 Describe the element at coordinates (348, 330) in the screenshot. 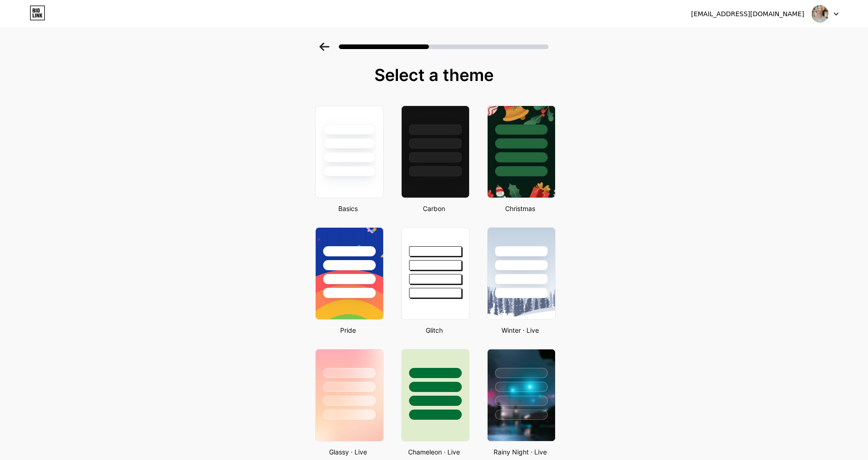

I see `div: Pride` at that location.